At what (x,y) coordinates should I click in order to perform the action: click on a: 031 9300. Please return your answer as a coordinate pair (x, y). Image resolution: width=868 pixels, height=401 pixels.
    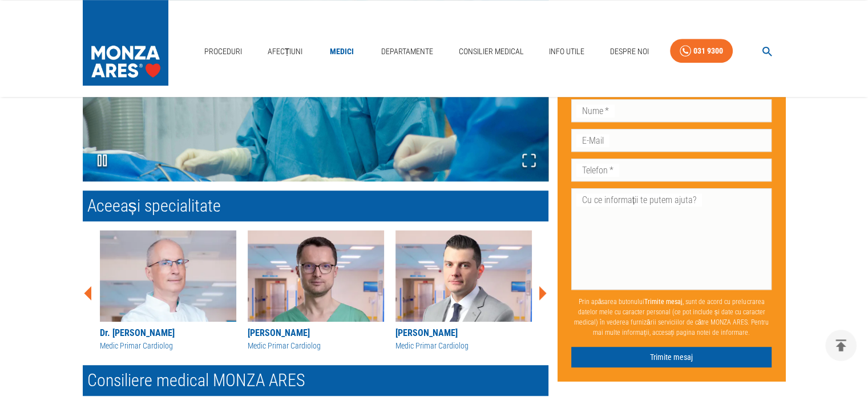
    Looking at the image, I should click on (702, 51).